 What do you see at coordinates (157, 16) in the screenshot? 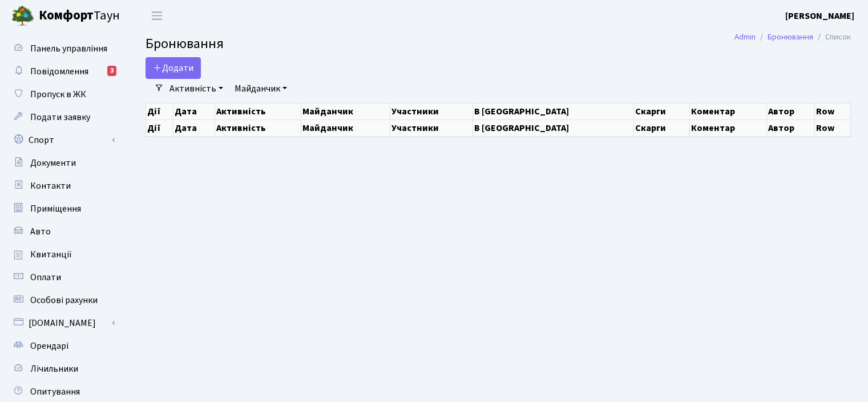
I see `button: Переключити навігацію` at bounding box center [157, 16].